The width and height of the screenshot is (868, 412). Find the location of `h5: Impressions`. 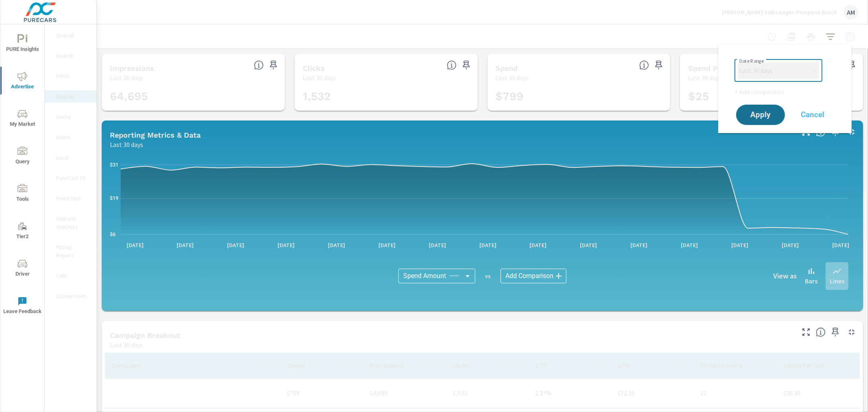

h5: Impressions is located at coordinates (132, 68).